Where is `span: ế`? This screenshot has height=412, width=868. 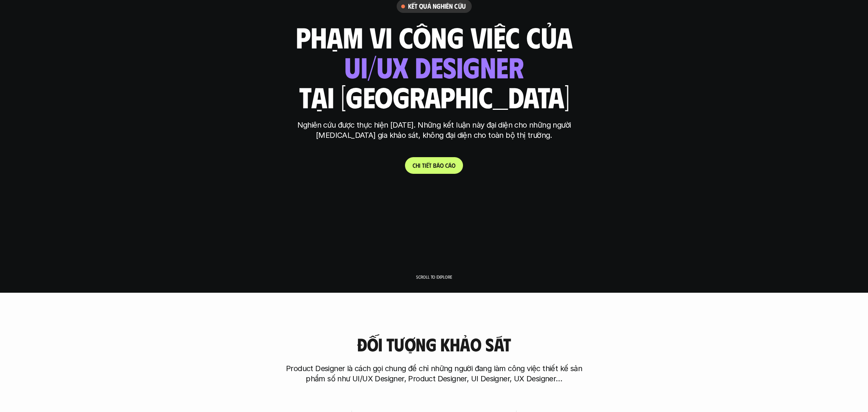 span: ế is located at coordinates (427, 165).